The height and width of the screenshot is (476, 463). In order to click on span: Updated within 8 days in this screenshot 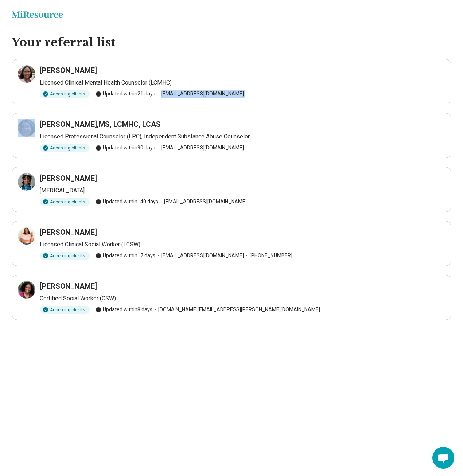, I will do `click(124, 309)`.